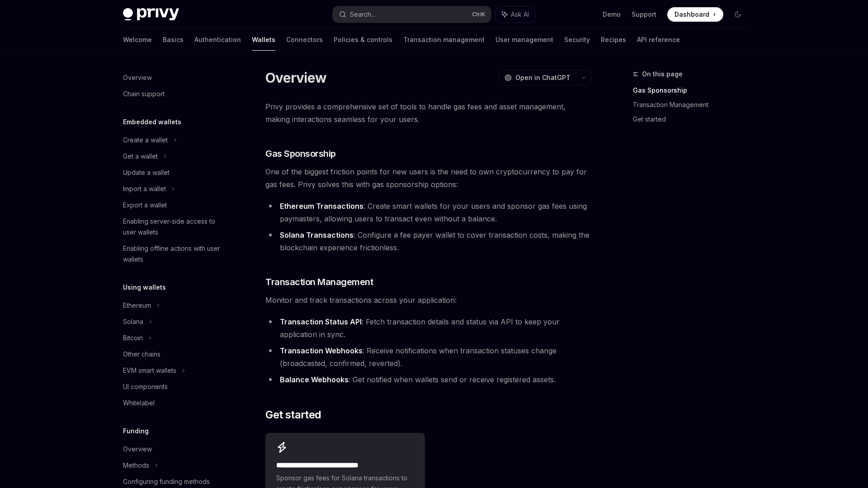 The height and width of the screenshot is (488, 868). What do you see at coordinates (174, 94) in the screenshot?
I see `a: Chain support` at bounding box center [174, 94].